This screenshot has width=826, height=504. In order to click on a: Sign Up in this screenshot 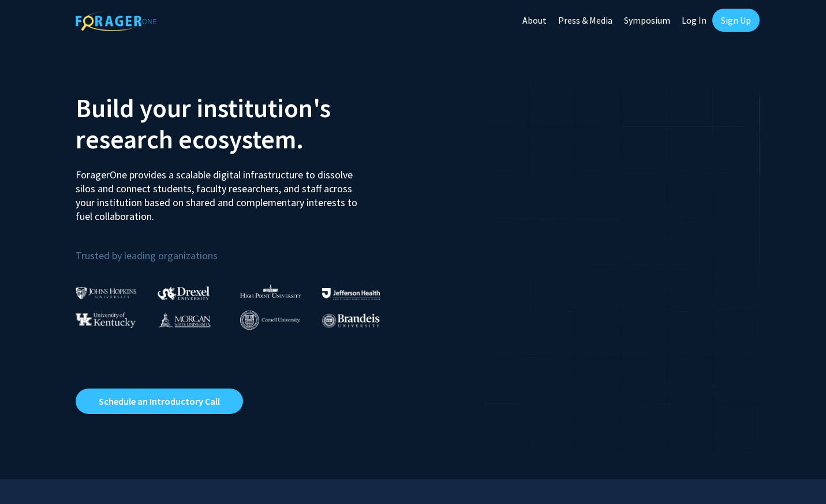, I will do `click(737, 20)`.